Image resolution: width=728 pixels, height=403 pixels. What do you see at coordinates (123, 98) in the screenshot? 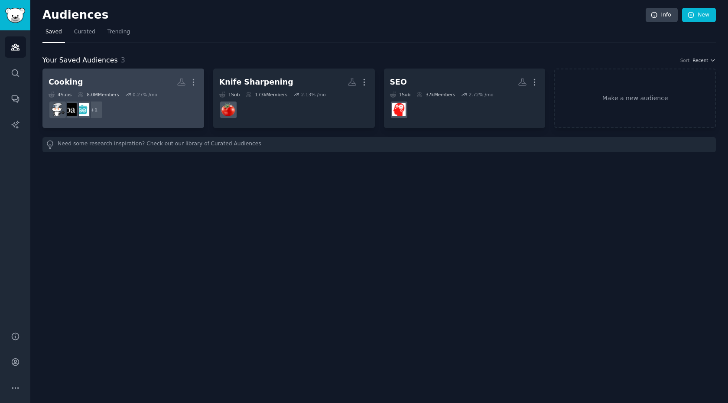
I see `a: Cooking4Subs8.0MMembers0.27% /mo+1seriouseatsbon_appetitAskCulinary` at bounding box center [123, 98].